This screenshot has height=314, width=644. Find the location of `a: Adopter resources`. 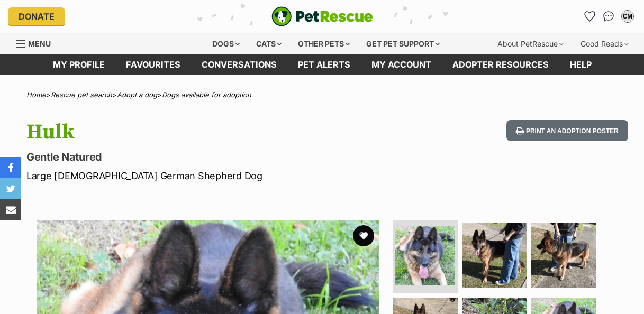

a: Adopter resources is located at coordinates (500, 65).